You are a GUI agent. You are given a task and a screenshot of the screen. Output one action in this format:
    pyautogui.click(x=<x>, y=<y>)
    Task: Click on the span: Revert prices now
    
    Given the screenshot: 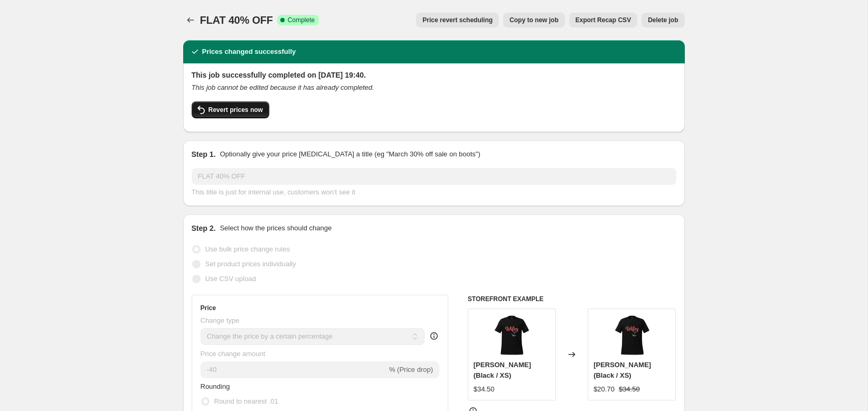 What is the action you would take?
    pyautogui.click(x=236, y=110)
    